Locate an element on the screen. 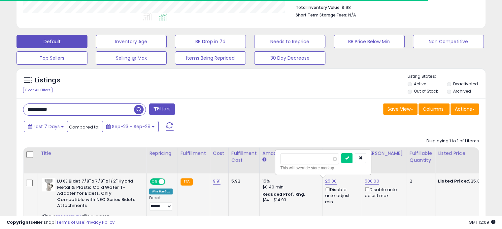 The width and height of the screenshot is (502, 229). span: Compared to: is located at coordinates (84, 127).